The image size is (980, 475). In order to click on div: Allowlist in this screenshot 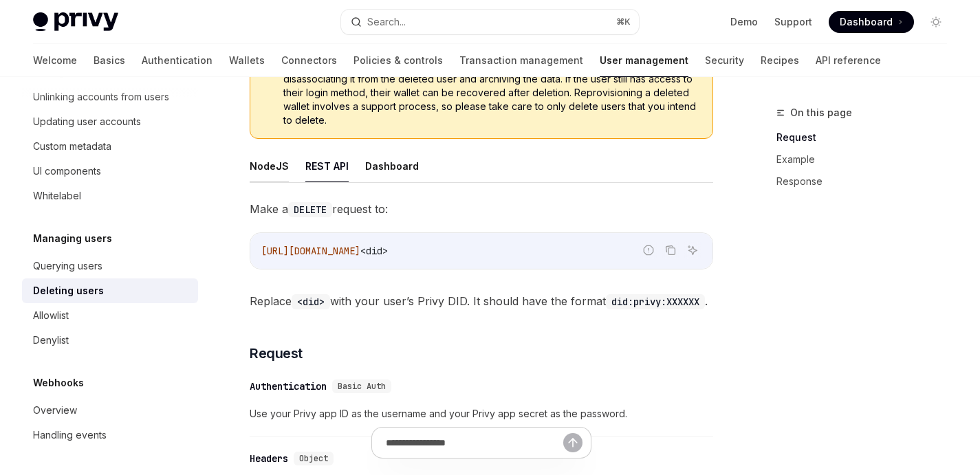, I will do `click(51, 316)`.